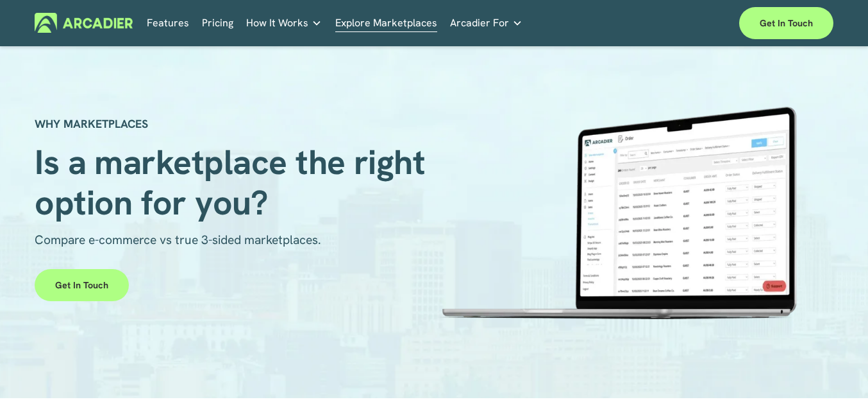 This screenshot has width=868, height=420. I want to click on div: Chat Widget, so click(836, 389).